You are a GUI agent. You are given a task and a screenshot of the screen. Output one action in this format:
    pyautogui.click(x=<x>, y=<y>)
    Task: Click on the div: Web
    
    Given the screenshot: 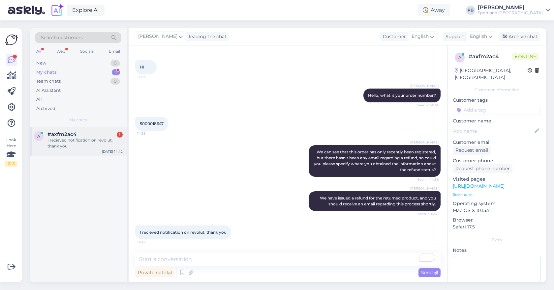 What is the action you would take?
    pyautogui.click(x=61, y=51)
    